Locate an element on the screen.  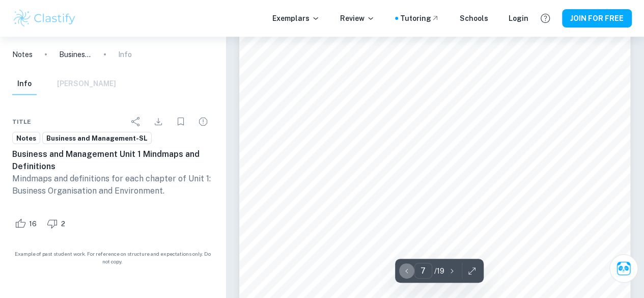
a: Business and Management-SL is located at coordinates (97, 138).